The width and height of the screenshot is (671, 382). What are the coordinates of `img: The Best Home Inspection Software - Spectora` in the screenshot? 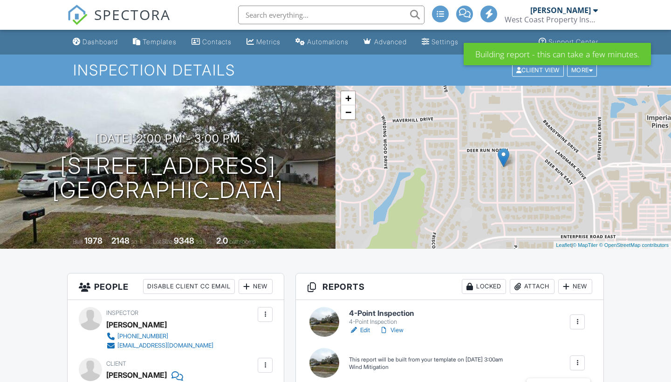 It's located at (77, 15).